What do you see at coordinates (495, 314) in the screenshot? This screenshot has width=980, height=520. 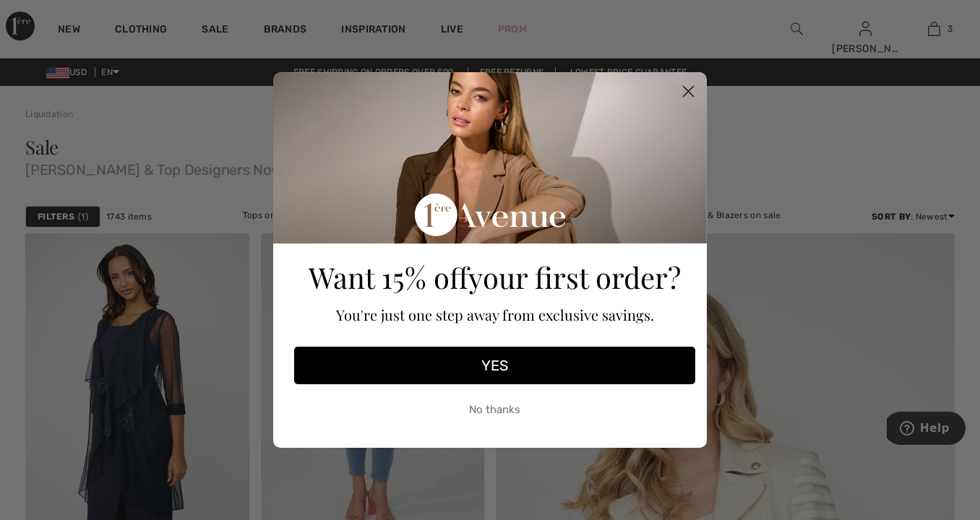 I see `span: You're just one step away from exclusive savings.` at bounding box center [495, 314].